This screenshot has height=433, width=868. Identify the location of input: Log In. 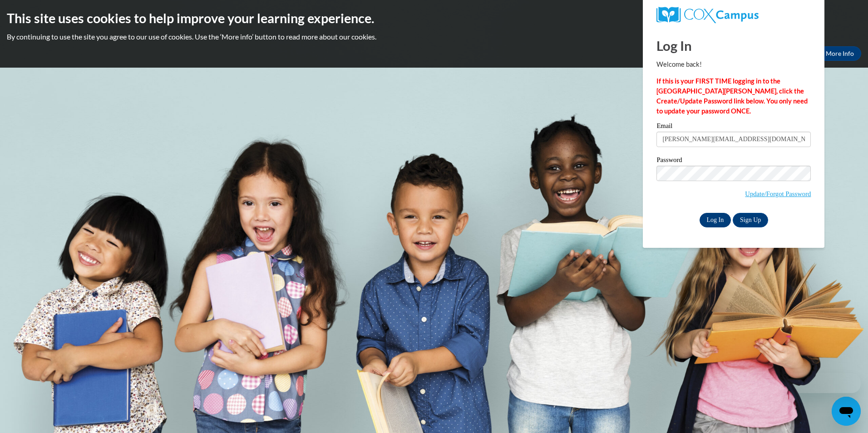
(715, 220).